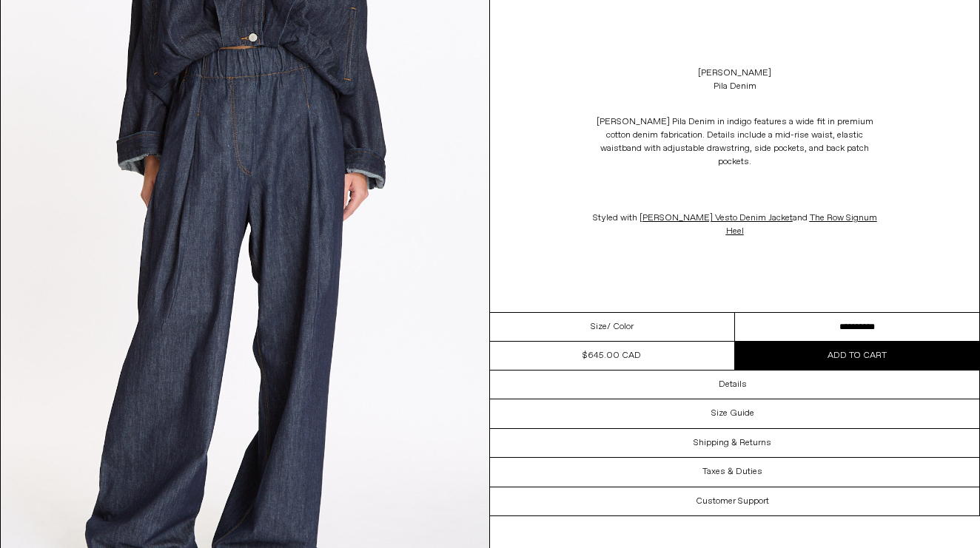  I want to click on p: Styled with, so click(735, 225).